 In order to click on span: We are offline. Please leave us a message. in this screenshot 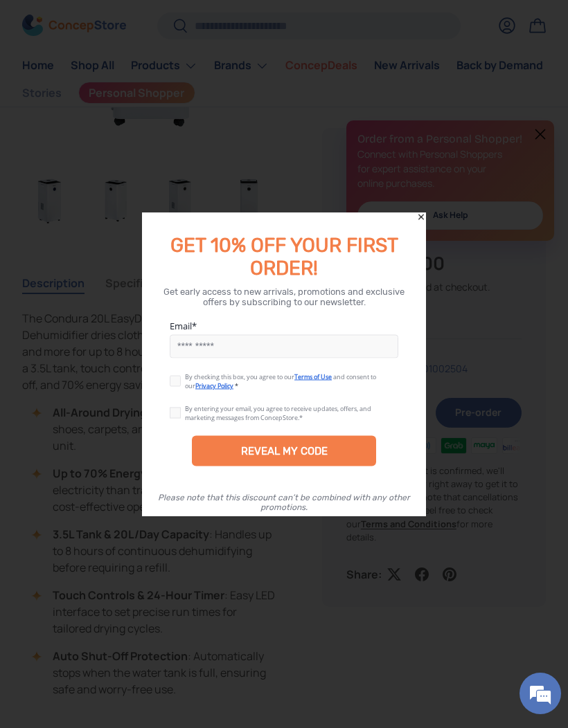, I will do `click(135, 244)`.